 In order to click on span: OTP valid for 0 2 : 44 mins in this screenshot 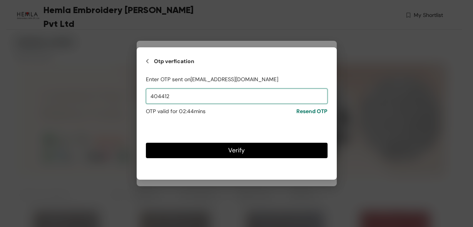, I will do `click(176, 111)`.